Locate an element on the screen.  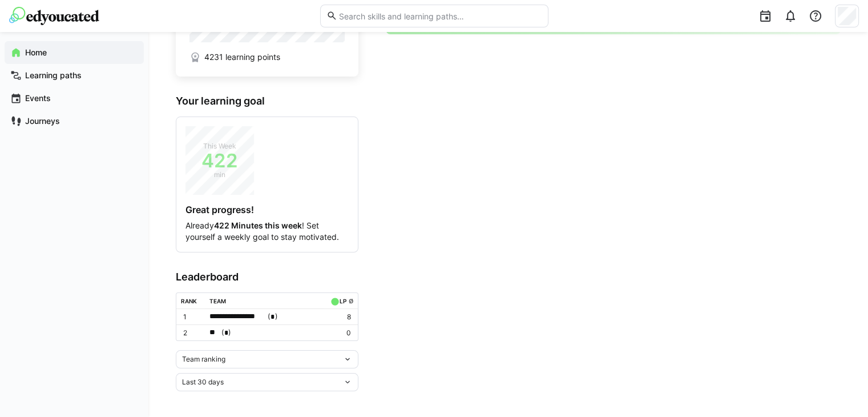
span: Team ranking is located at coordinates (204, 360).